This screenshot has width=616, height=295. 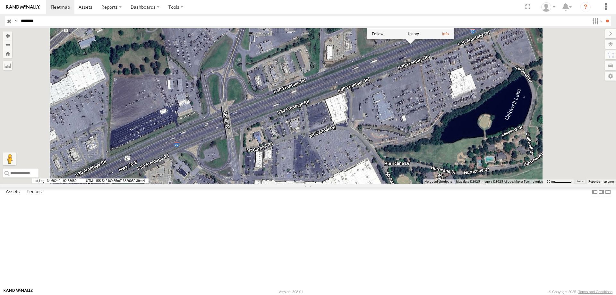 I want to click on a: Terms (opens in new tab), so click(x=580, y=182).